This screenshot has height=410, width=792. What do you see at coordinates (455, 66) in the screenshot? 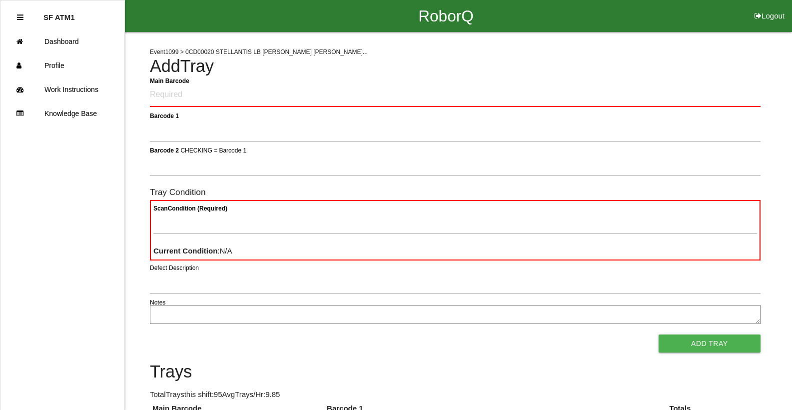
I see `h4: Add Tray` at bounding box center [455, 66].